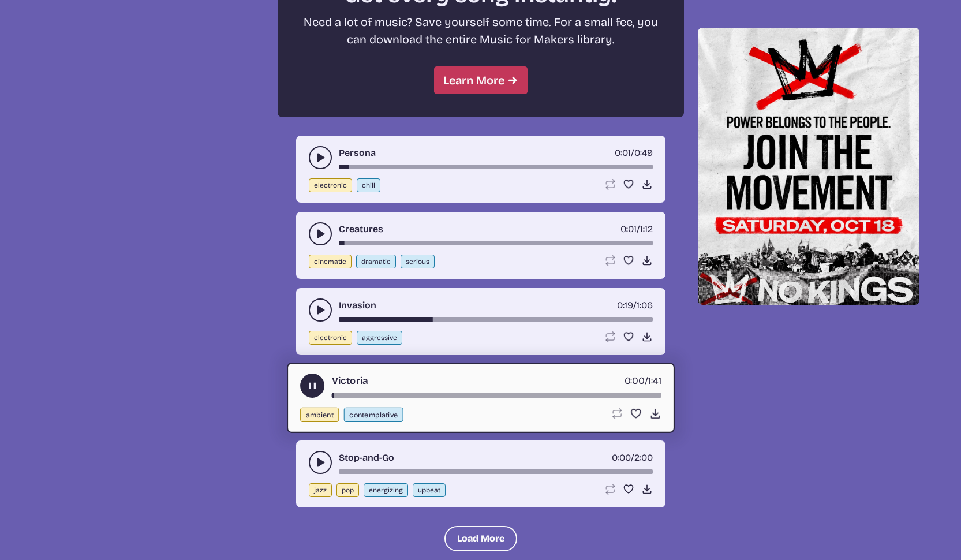 The height and width of the screenshot is (560, 961). I want to click on span: 1:06, so click(645, 305).